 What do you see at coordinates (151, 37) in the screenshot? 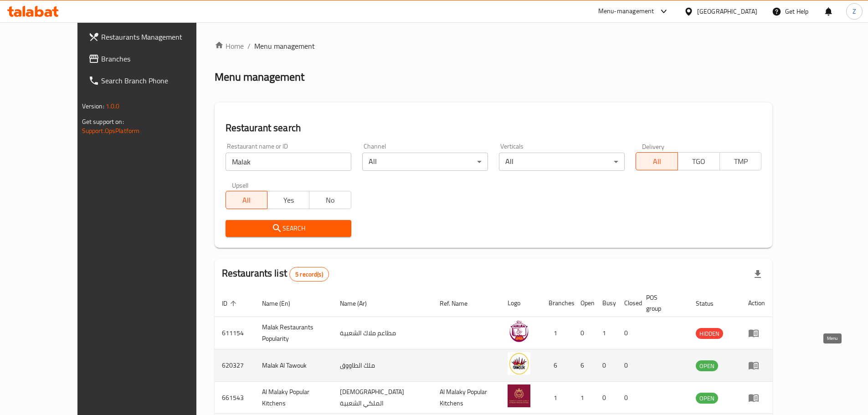
I see `a: Restaurants Management` at bounding box center [151, 37].